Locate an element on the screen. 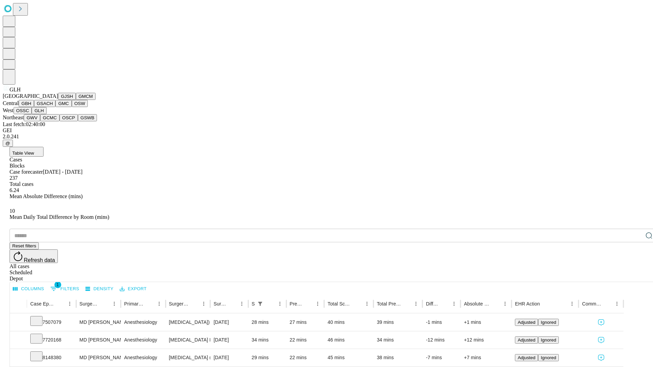 The width and height of the screenshot is (653, 367). div: 28 mins is located at coordinates (267, 323).